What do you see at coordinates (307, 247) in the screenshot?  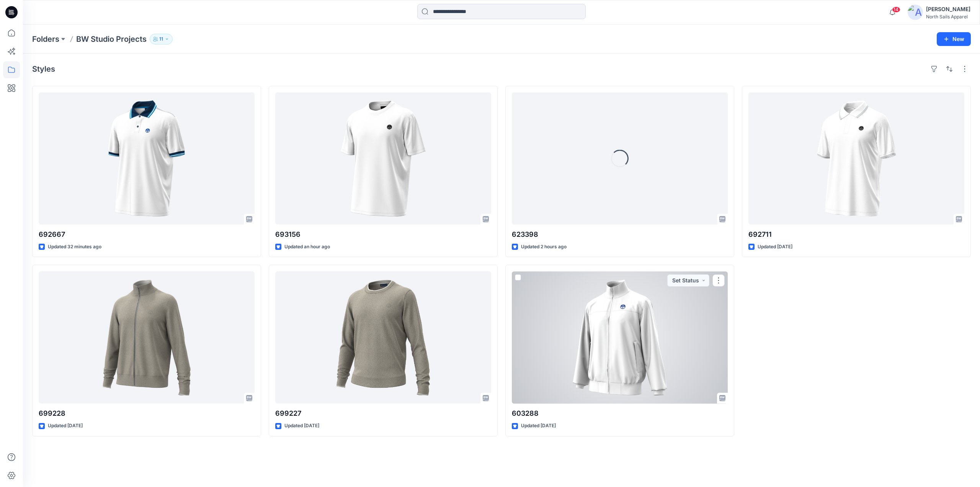 I see `p: Updated an hour ago` at bounding box center [307, 247].